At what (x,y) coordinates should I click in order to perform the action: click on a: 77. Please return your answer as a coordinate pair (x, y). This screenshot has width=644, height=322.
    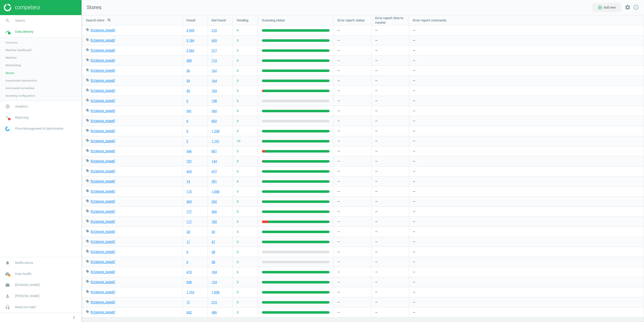
    Looking at the image, I should click on (188, 302).